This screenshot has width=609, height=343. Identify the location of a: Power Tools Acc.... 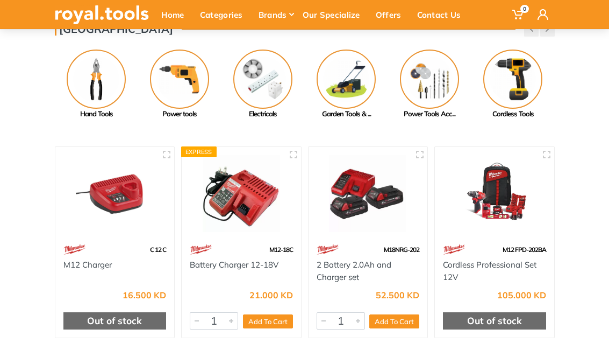
(430, 84).